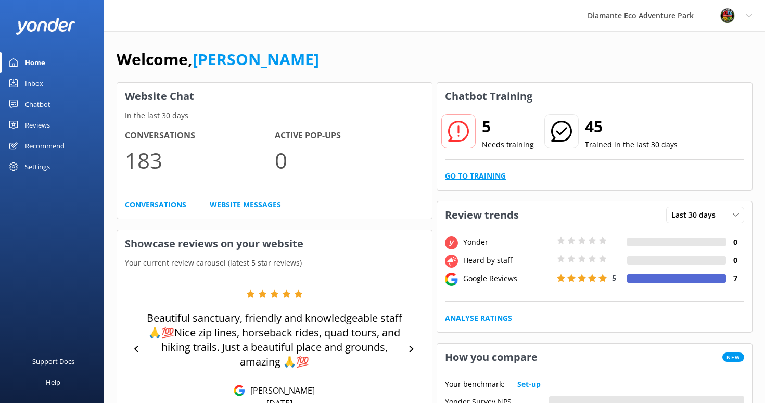  What do you see at coordinates (474, 384) in the screenshot?
I see `p: Your benchmark:` at bounding box center [474, 384].